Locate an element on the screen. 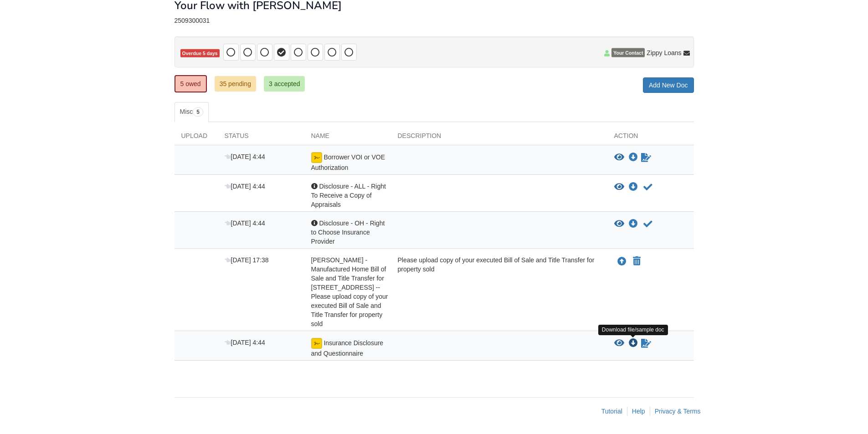 The image size is (868, 434). a: Add New Doc is located at coordinates (668, 85).